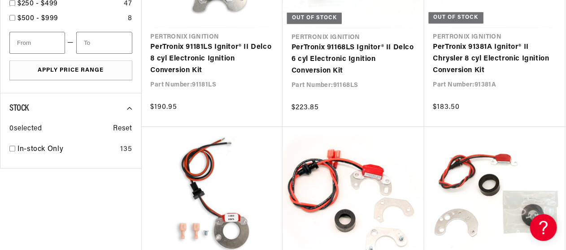 The image size is (566, 250). I want to click on button: Apply Price Range, so click(71, 70).